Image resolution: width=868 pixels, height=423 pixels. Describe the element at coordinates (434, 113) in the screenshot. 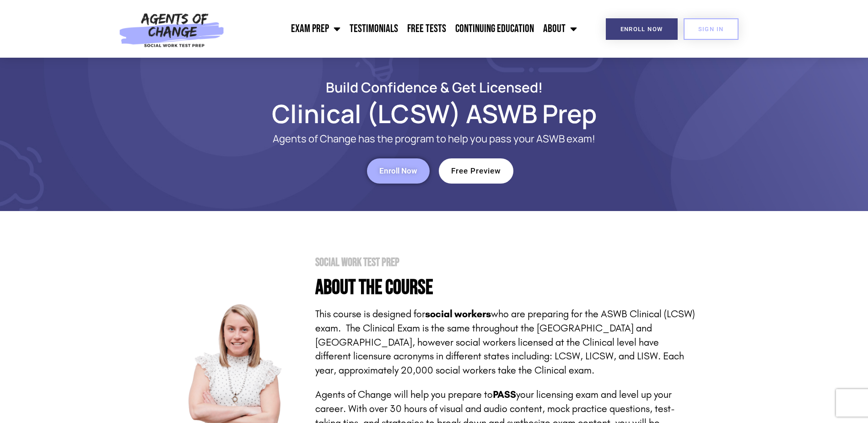

I see `h1: Clinical (LCSW) ASWB Prep` at that location.